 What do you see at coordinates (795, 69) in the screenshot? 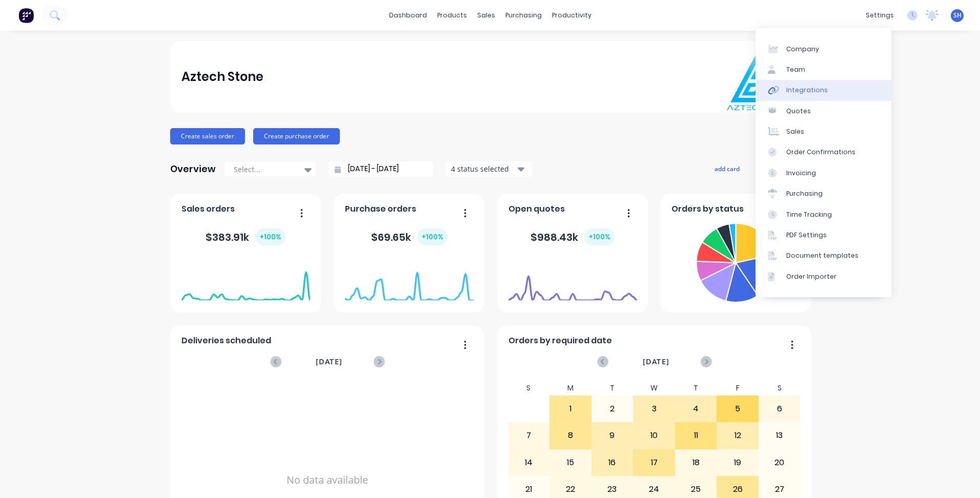
I see `div: Team` at bounding box center [795, 69].